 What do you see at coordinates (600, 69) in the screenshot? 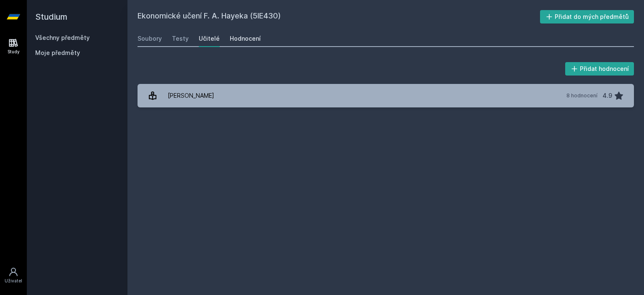
I see `button: Přidat hodnocení` at bounding box center [600, 69].